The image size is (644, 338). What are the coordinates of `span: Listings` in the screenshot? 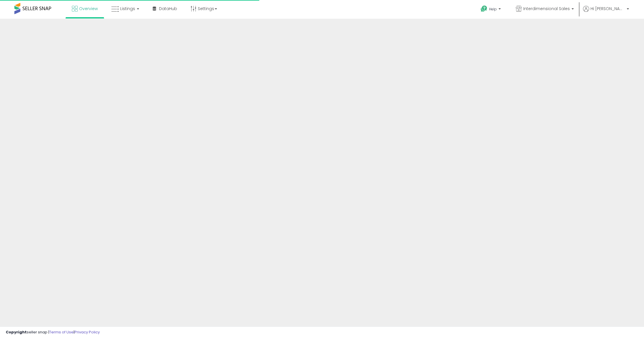 It's located at (128, 8).